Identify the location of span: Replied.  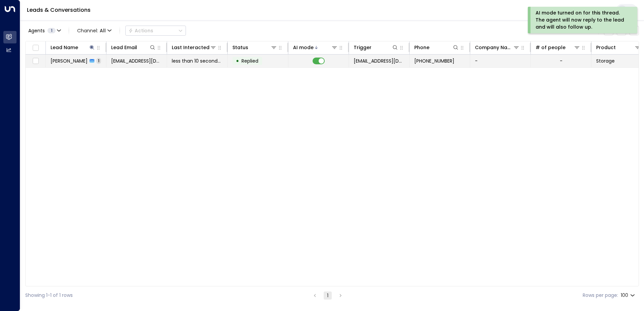
(250, 61).